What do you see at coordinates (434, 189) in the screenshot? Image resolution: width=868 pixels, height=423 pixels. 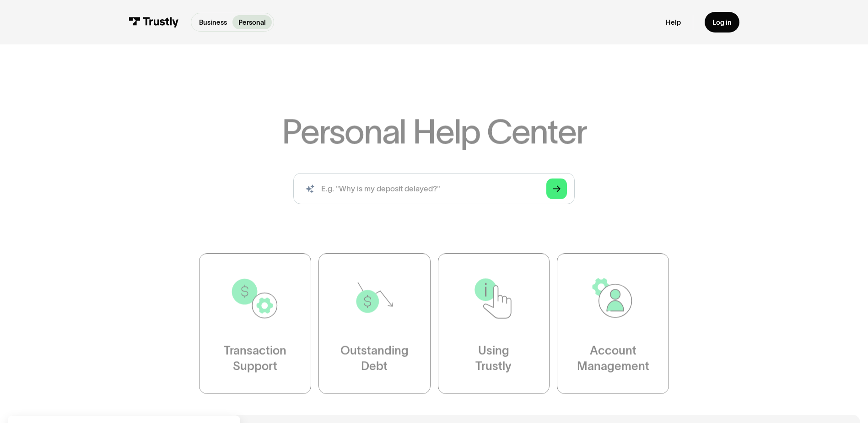 I see `form: Search` at bounding box center [434, 189].